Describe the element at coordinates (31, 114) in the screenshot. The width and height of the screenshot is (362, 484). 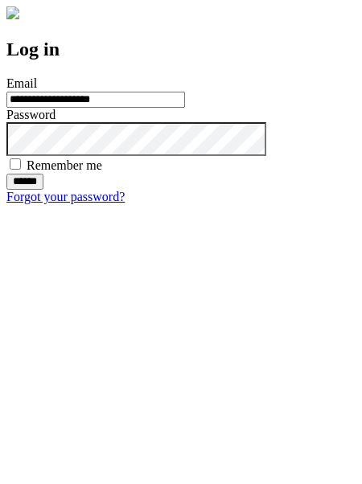
I see `label: Password` at that location.